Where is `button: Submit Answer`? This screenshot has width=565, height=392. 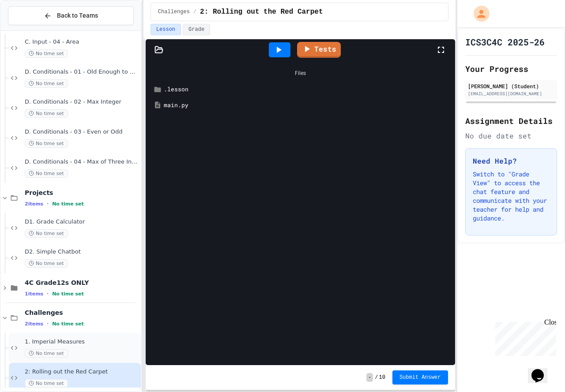
button: Submit Answer is located at coordinates (420, 377).